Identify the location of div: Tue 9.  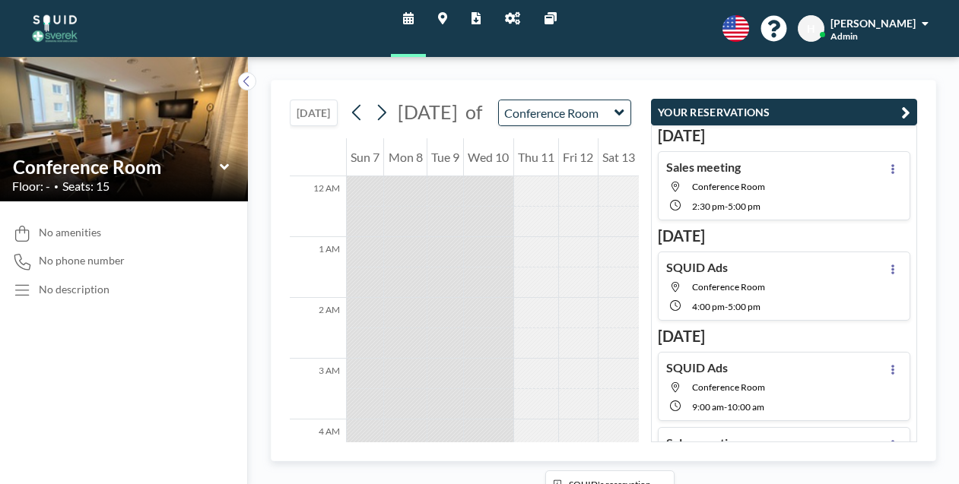
(445, 157).